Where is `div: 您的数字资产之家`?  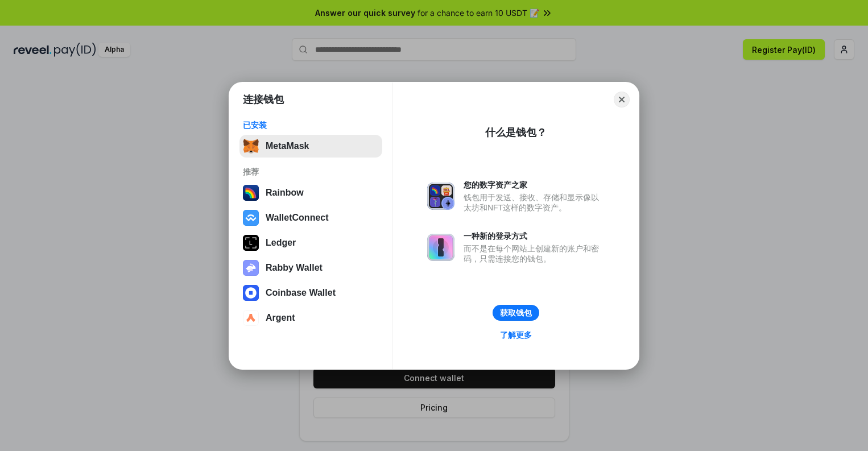
div: 您的数字资产之家 is located at coordinates (534, 185).